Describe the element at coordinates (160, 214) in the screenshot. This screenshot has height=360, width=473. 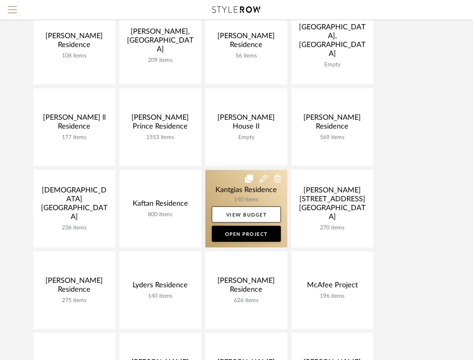
I see `div: 800 items` at that location.